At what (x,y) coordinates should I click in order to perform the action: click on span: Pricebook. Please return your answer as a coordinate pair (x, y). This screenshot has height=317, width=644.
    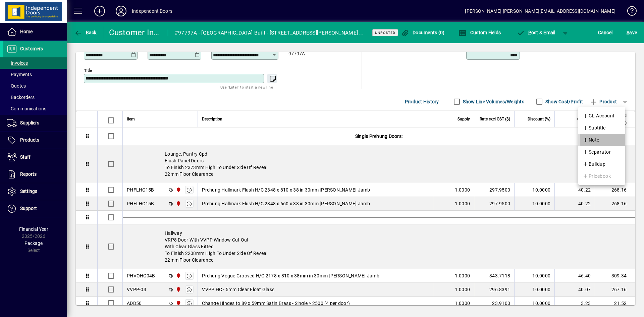
    Looking at the image, I should click on (597, 176).